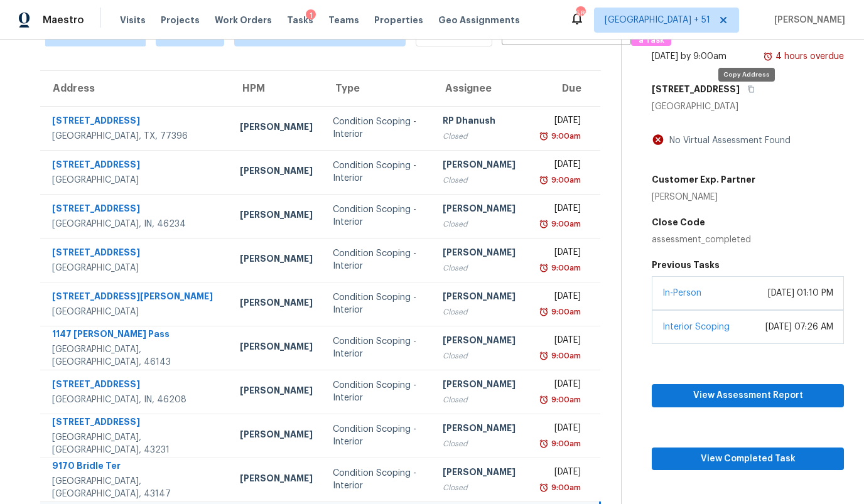 The height and width of the screenshot is (504, 864). I want to click on div: assessment_completed, so click(748, 240).